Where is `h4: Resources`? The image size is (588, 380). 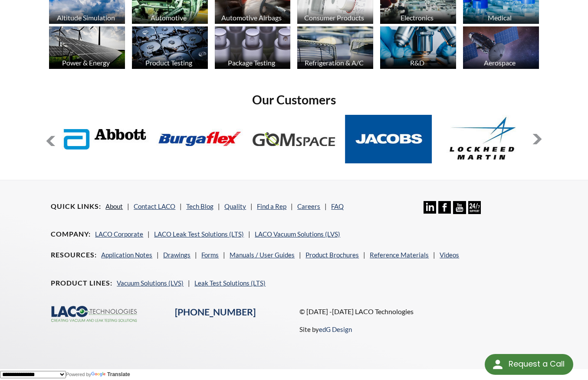 h4: Resources is located at coordinates (74, 255).